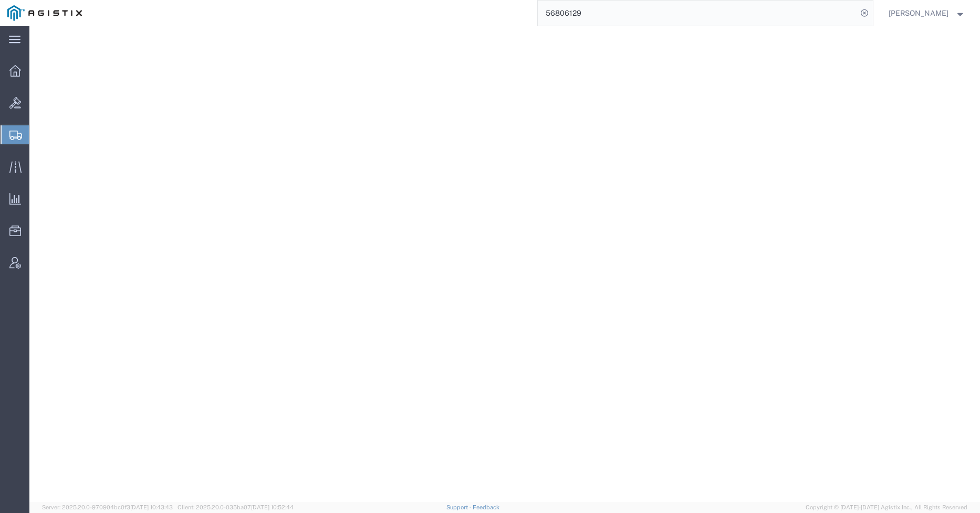 The image size is (980, 513). What do you see at coordinates (44, 13) in the screenshot?
I see `img: logo` at bounding box center [44, 13].